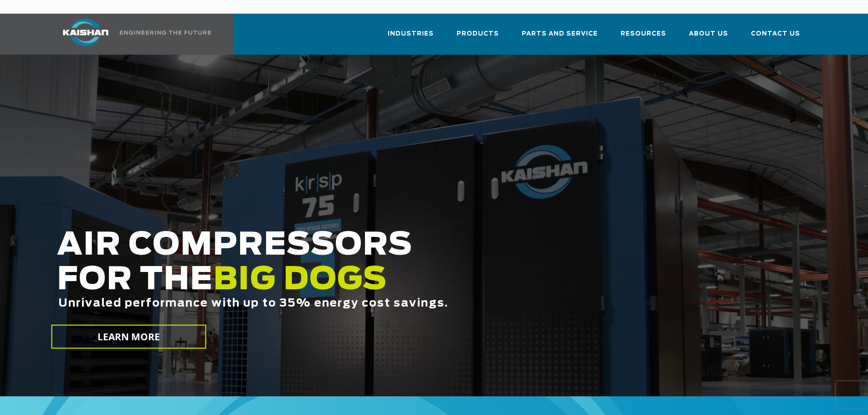 The width and height of the screenshot is (868, 415). What do you see at coordinates (253, 303) in the screenshot?
I see `span: Unrivaled performance with up to 35% energy cost savings.` at bounding box center [253, 303].